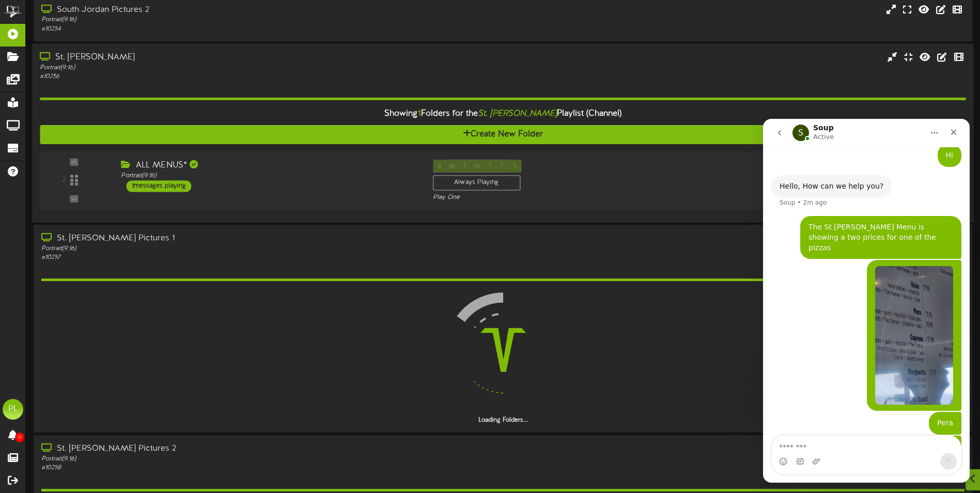 The height and width of the screenshot is (493, 980). Describe the element at coordinates (268, 165) in the screenshot. I see `div: ALL MENUS*` at that location.